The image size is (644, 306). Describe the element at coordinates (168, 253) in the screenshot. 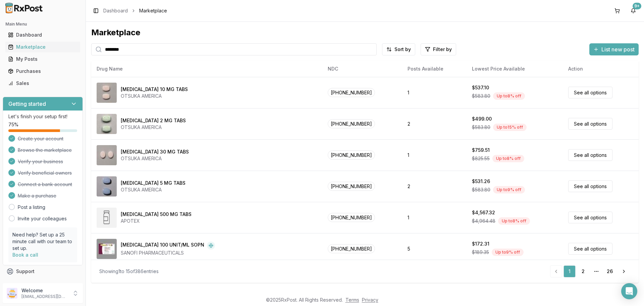

I see `div: SANOFI PHARMACEUTICALS` at that location.